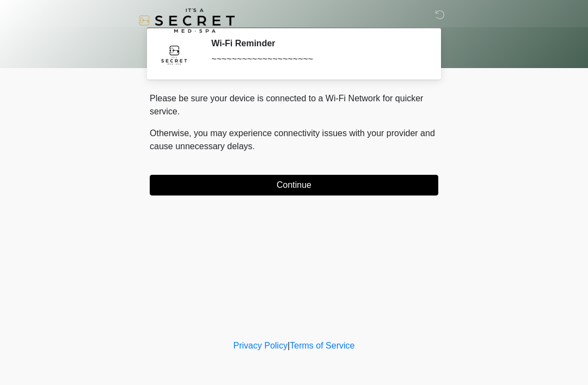 Image resolution: width=588 pixels, height=385 pixels. I want to click on img: It's A Secret Med Spa Logo, so click(186, 20).